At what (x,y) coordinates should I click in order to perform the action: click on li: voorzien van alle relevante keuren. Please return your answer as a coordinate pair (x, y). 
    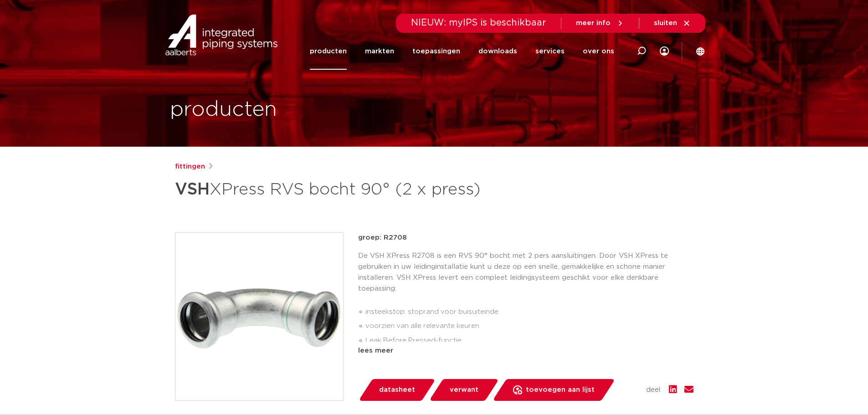
    Looking at the image, I should click on (529, 326).